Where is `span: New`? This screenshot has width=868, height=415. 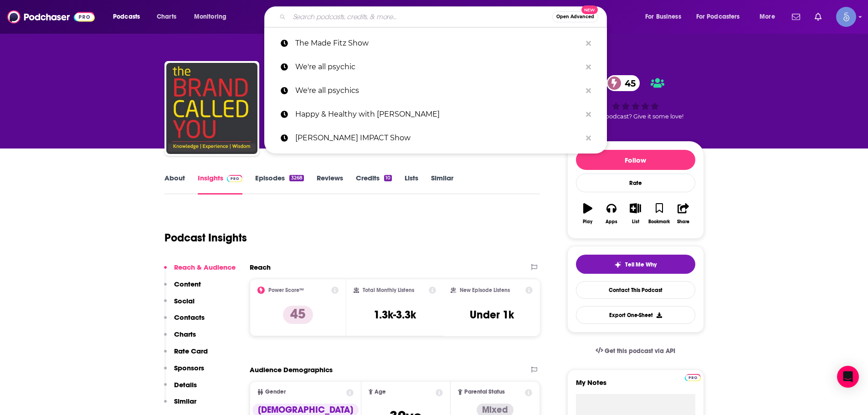
span: New is located at coordinates (590, 10).